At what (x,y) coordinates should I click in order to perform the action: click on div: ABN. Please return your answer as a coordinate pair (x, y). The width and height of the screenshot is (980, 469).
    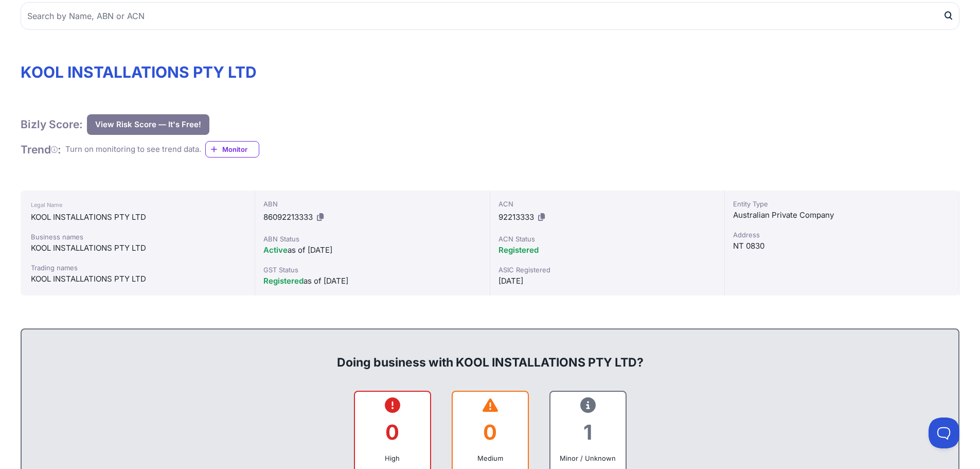
    Looking at the image, I should click on (372, 204).